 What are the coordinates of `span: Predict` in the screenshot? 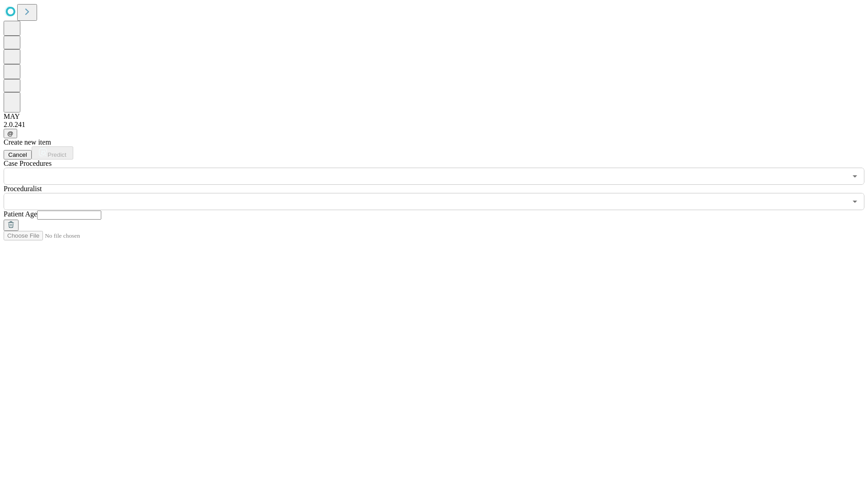 It's located at (57, 155).